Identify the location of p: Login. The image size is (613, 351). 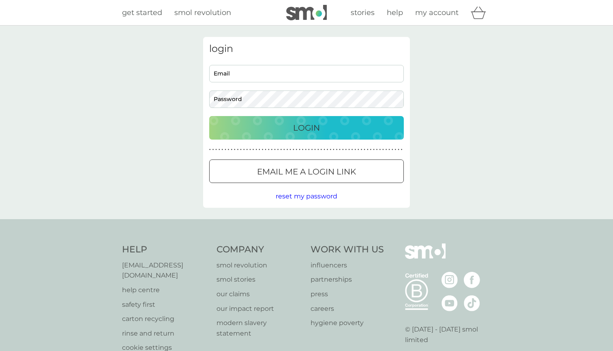
(307, 128).